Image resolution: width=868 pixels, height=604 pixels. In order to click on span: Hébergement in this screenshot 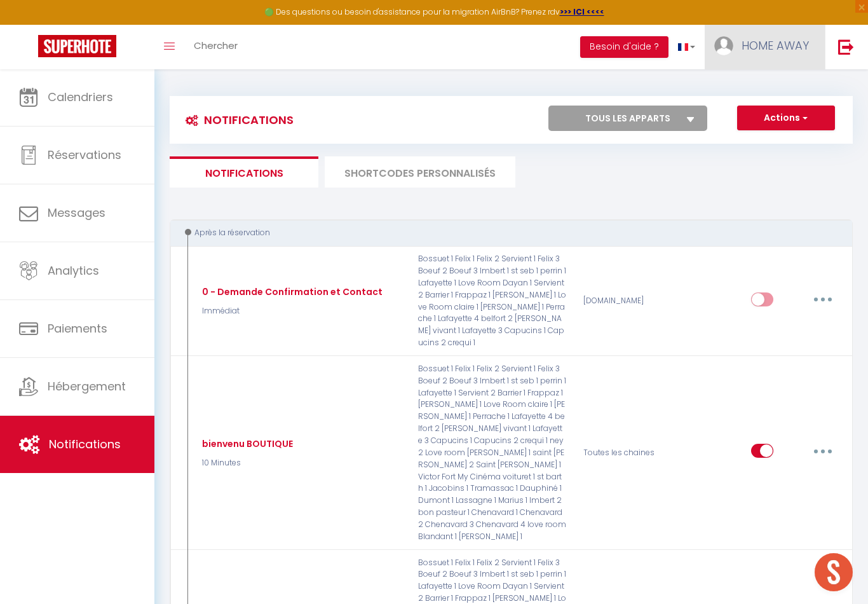, I will do `click(87, 386)`.